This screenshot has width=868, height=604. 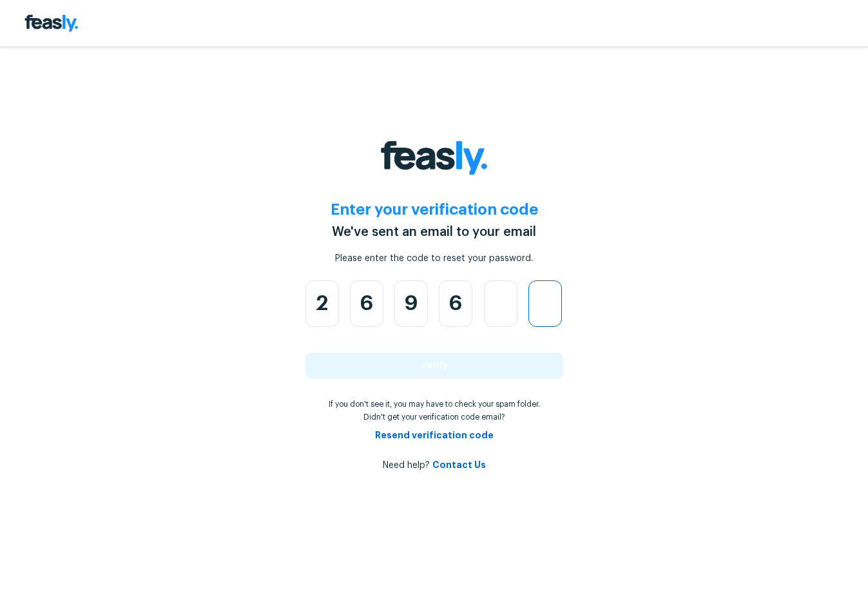 What do you see at coordinates (434, 435) in the screenshot?
I see `a: Resend verification code` at bounding box center [434, 435].